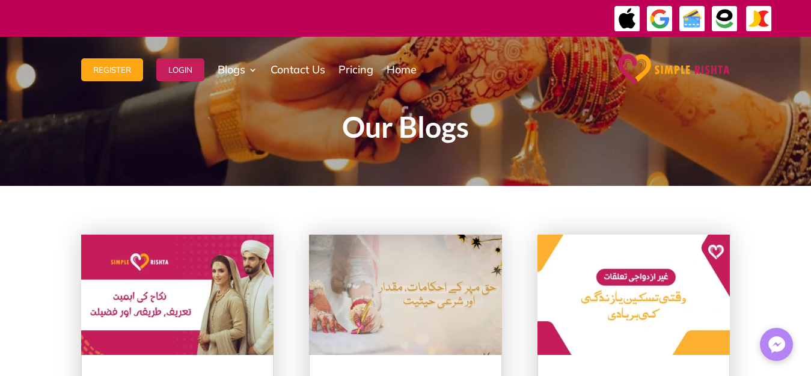  Describe the element at coordinates (180, 70) in the screenshot. I see `button: Login` at that location.